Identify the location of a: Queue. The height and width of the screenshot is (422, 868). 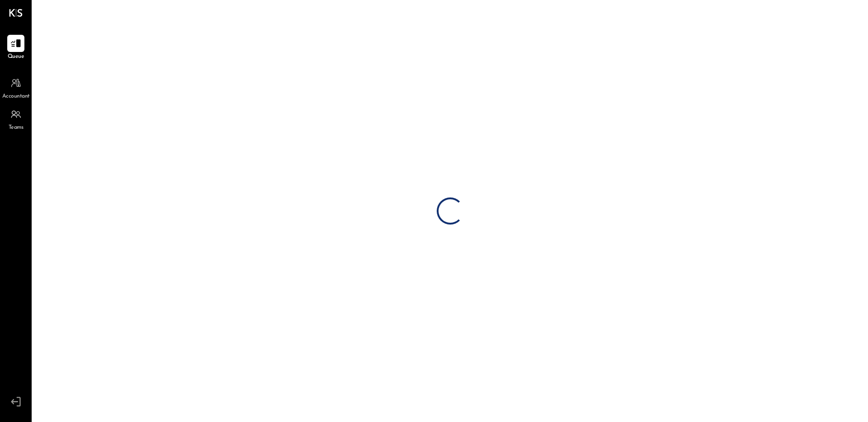
(15, 48).